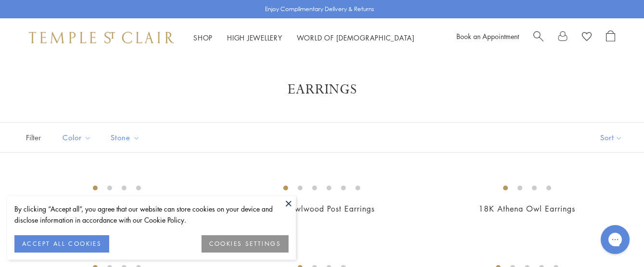 This screenshot has height=267, width=644. I want to click on button: Color, so click(77, 137).